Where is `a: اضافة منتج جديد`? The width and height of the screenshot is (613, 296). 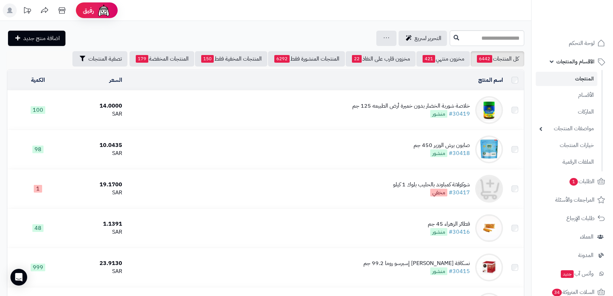
a: اضافة منتج جديد is located at coordinates (37, 38).